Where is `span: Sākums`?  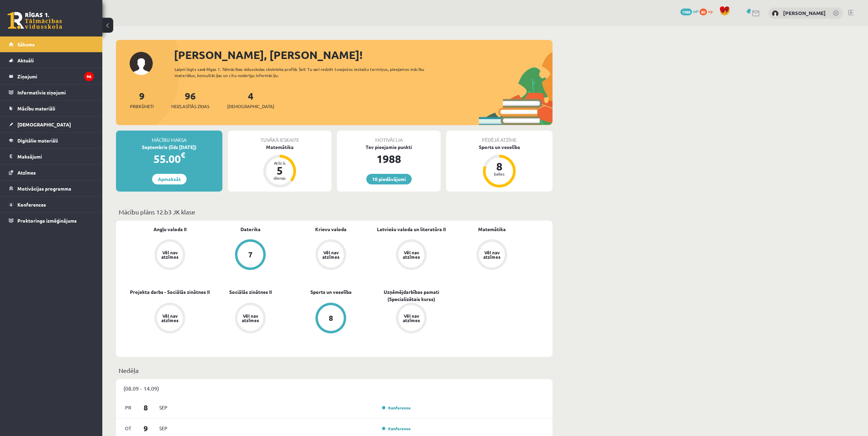 span: Sākums is located at coordinates (26, 44).